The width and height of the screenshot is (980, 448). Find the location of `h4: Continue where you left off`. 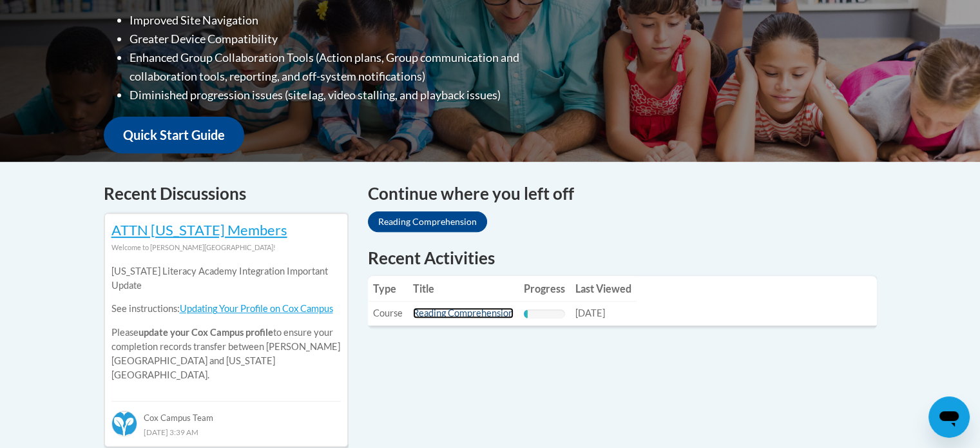

h4: Continue where you left off is located at coordinates (623, 193).